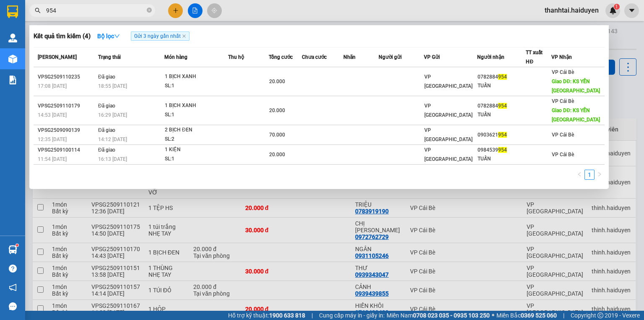  Describe the element at coordinates (314, 57) in the screenshot. I see `span: Chưa cước` at that location.